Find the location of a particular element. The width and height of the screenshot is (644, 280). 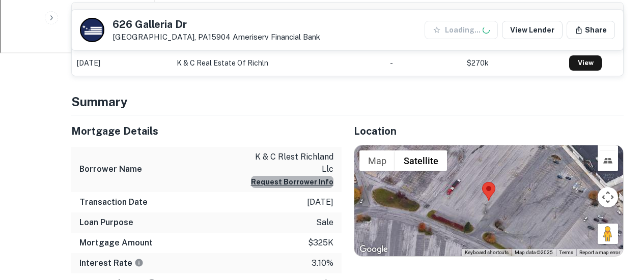

h6: Borrower Name is located at coordinates (110, 169).